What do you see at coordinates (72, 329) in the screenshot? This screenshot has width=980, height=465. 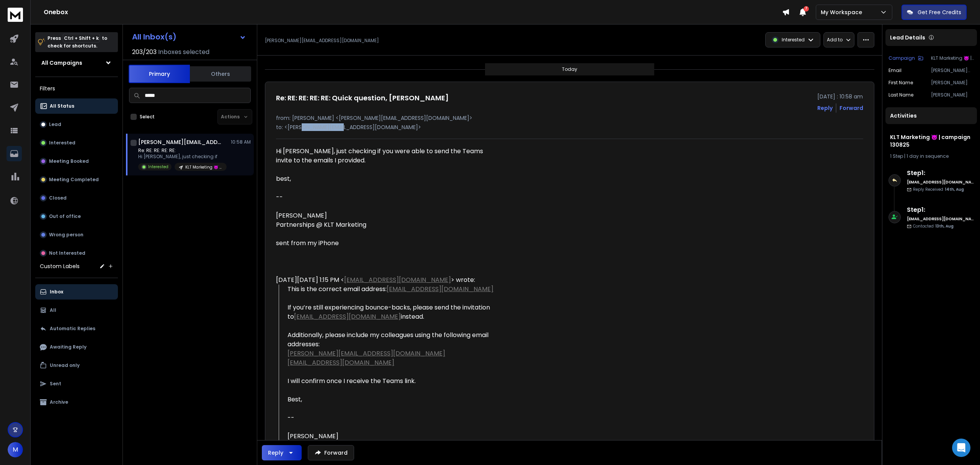 I see `p: Automatic Replies` at bounding box center [72, 329].